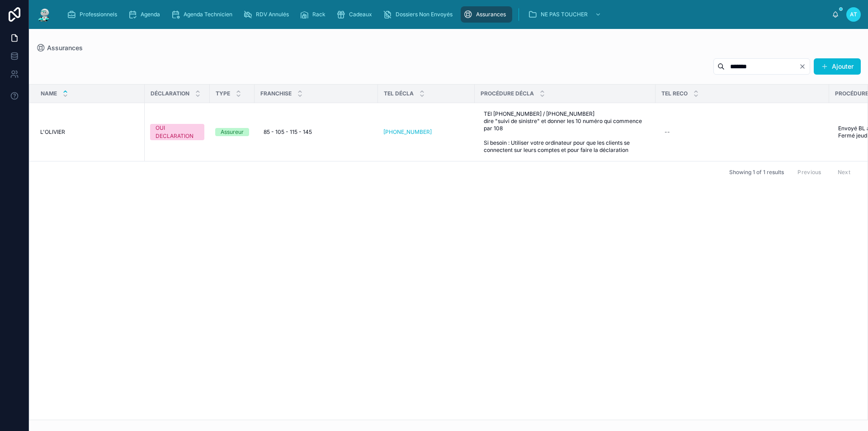  I want to click on span: Professionnels, so click(98, 15).